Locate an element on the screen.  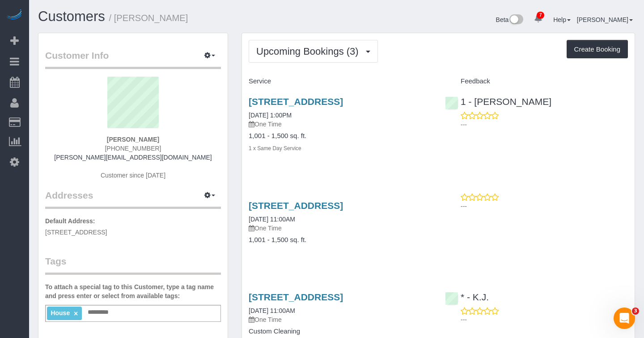
small: 1 x Same Day Service is located at coordinates (275, 148).